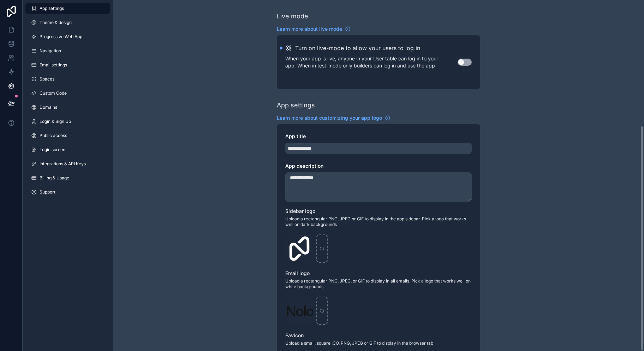 The image size is (644, 351). Describe the element at coordinates (68, 164) in the screenshot. I see `a: Integrations & API Keys` at that location.